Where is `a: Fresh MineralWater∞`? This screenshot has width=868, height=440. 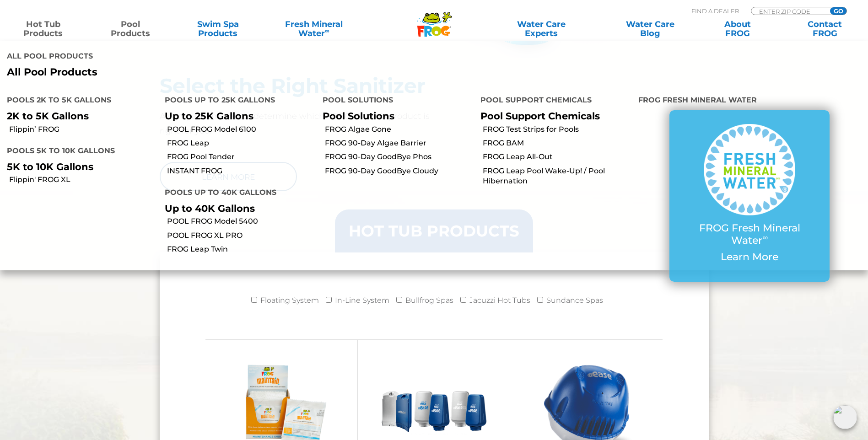 a: Fresh MineralWater∞ is located at coordinates (314, 29).